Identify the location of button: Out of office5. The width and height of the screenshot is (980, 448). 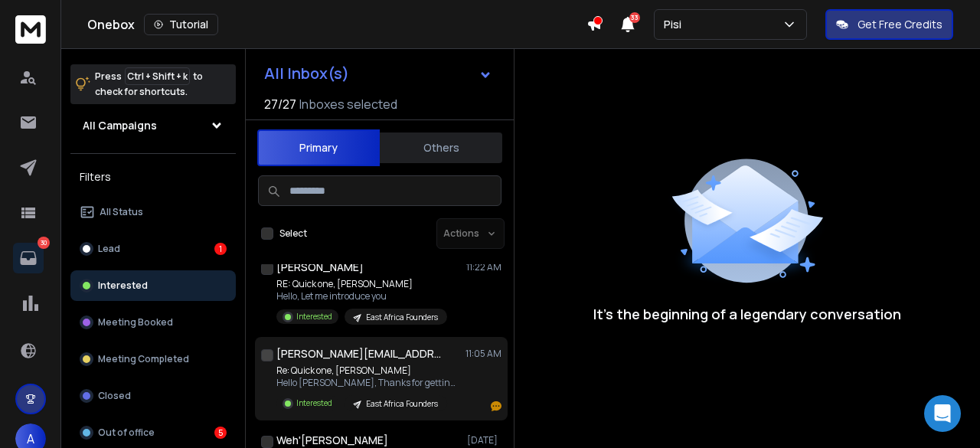
(153, 433).